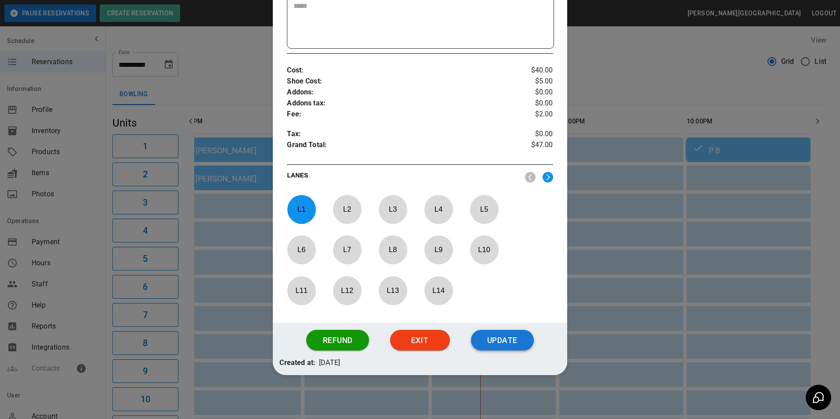  What do you see at coordinates (531, 146) in the screenshot?
I see `p: $47.00` at bounding box center [531, 146].